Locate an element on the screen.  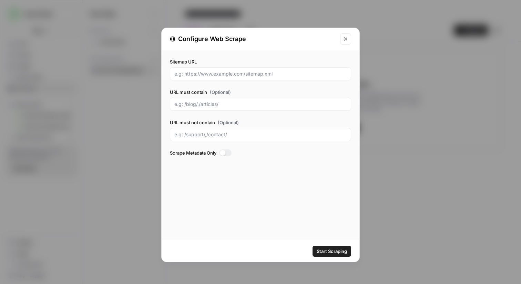
button: Close modal is located at coordinates (346, 39).